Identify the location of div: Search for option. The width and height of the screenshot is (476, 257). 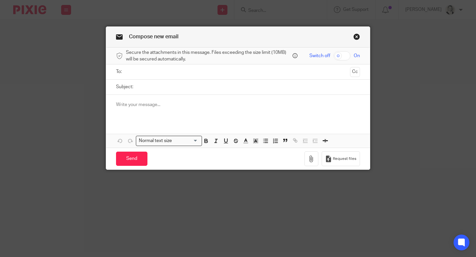
(169, 141).